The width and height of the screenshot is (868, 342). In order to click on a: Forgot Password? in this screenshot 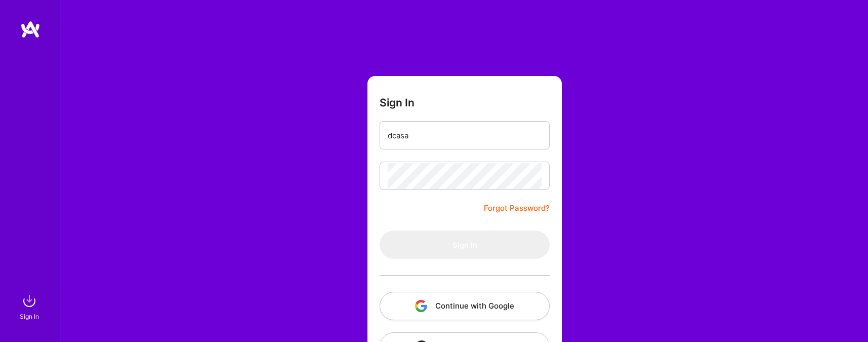, I will do `click(516, 208)`.